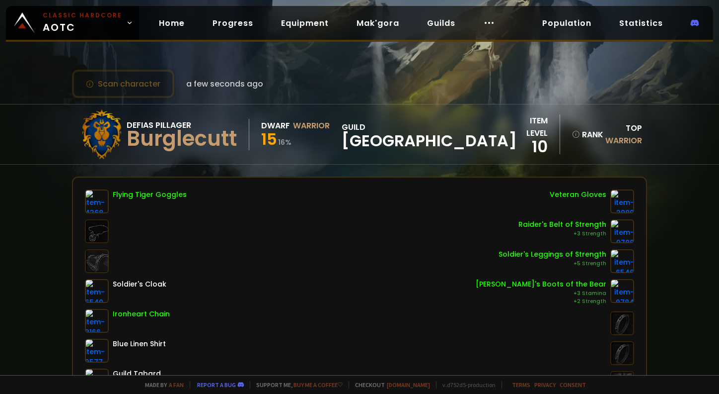 Image resolution: width=719 pixels, height=394 pixels. I want to click on a: Equipment, so click(305, 23).